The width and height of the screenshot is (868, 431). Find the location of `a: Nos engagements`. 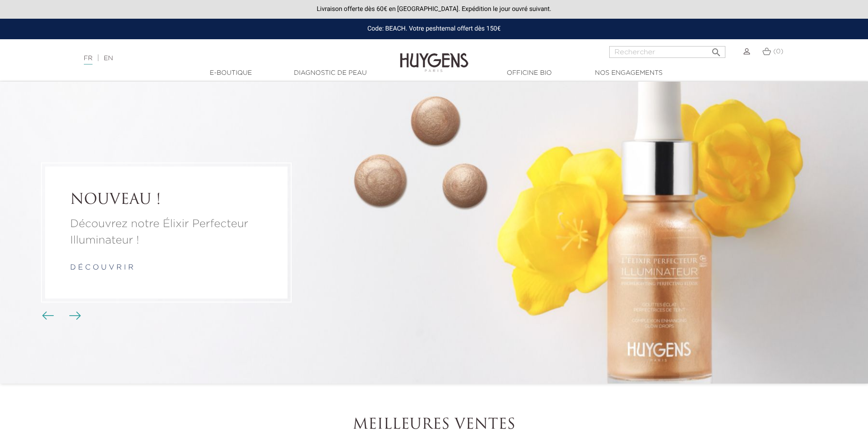

a: Nos engagements is located at coordinates (629, 73).